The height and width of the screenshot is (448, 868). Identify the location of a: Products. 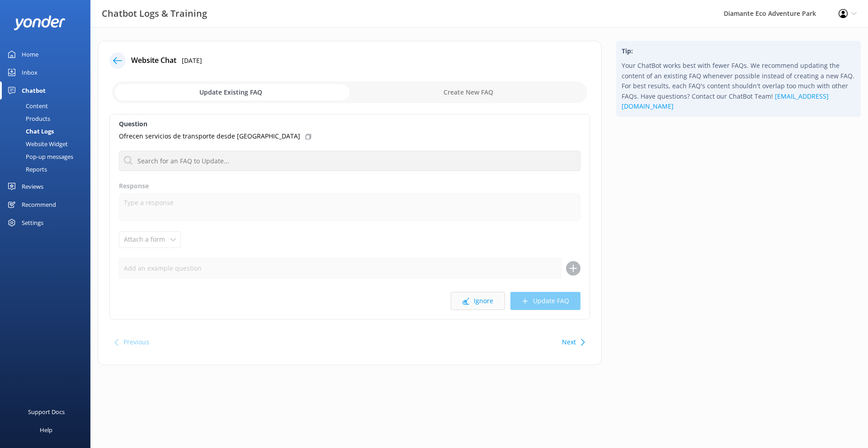
(48, 119).